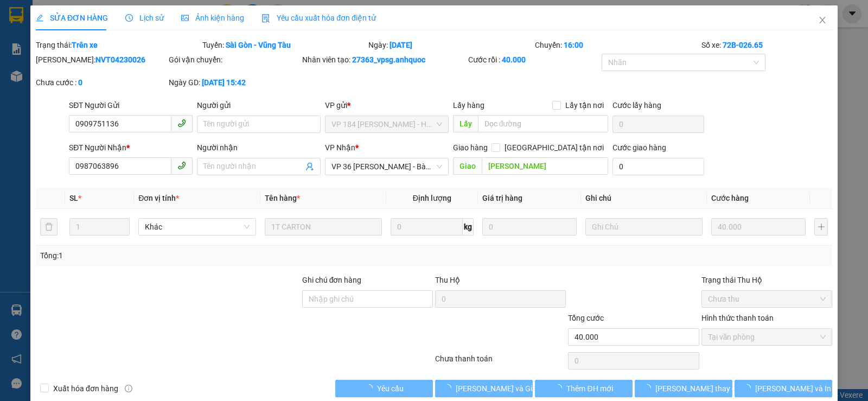 This screenshot has height=401, width=868. What do you see at coordinates (743, 45) in the screenshot?
I see `b: 72B-026.65` at bounding box center [743, 45].